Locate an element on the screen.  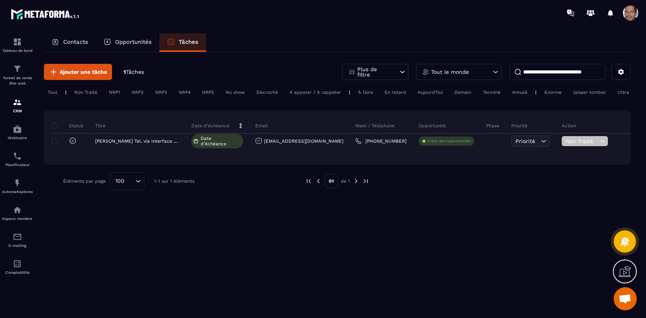
p: Priorité is located at coordinates (519, 126).